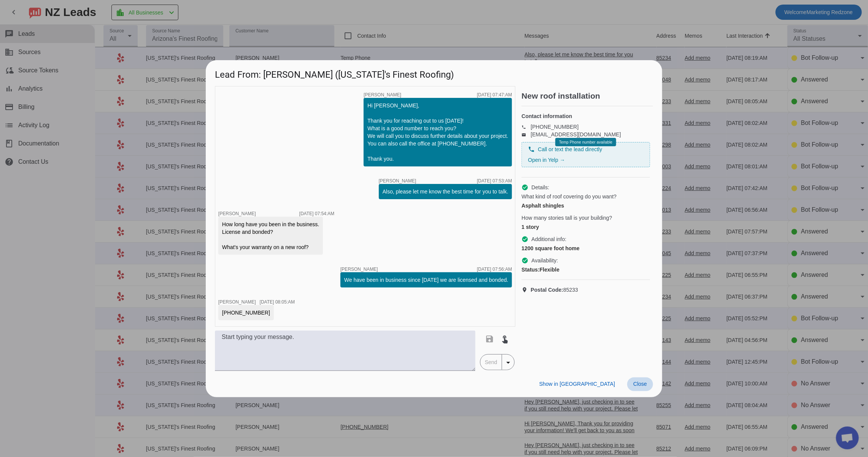 The image size is (868, 457). Describe the element at coordinates (586, 116) in the screenshot. I see `h4: Contact information` at that location.